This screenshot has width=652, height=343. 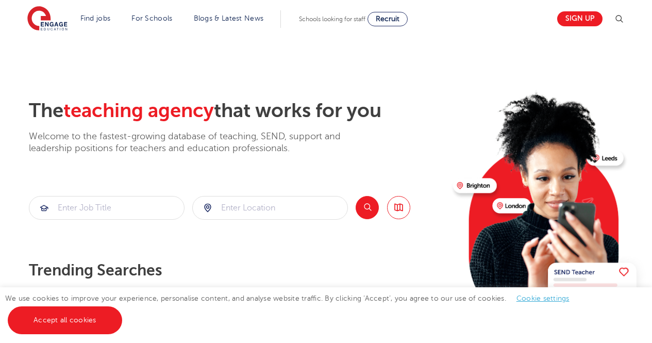 What do you see at coordinates (367, 207) in the screenshot?
I see `button: Search` at bounding box center [367, 207].